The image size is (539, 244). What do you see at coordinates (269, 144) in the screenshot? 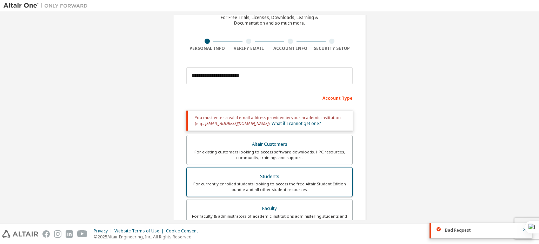
I see `div: Altair Customers` at bounding box center [269, 144].